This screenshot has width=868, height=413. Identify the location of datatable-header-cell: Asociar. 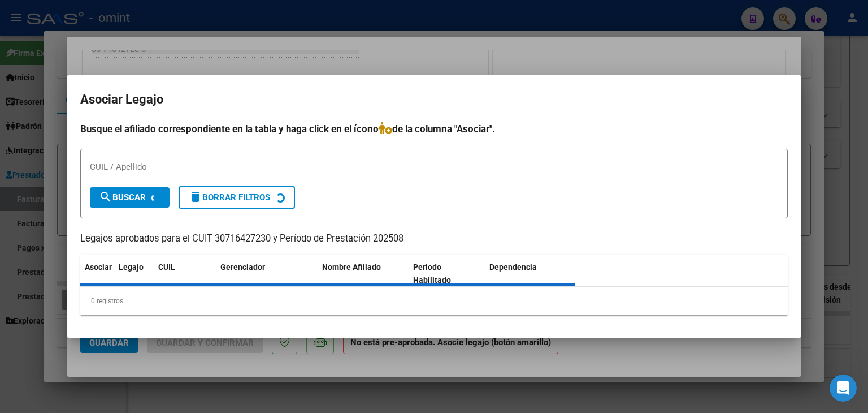
(97, 274).